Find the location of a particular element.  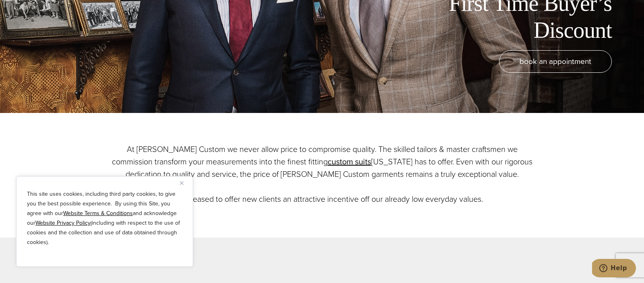

button: Close is located at coordinates (184, 183).